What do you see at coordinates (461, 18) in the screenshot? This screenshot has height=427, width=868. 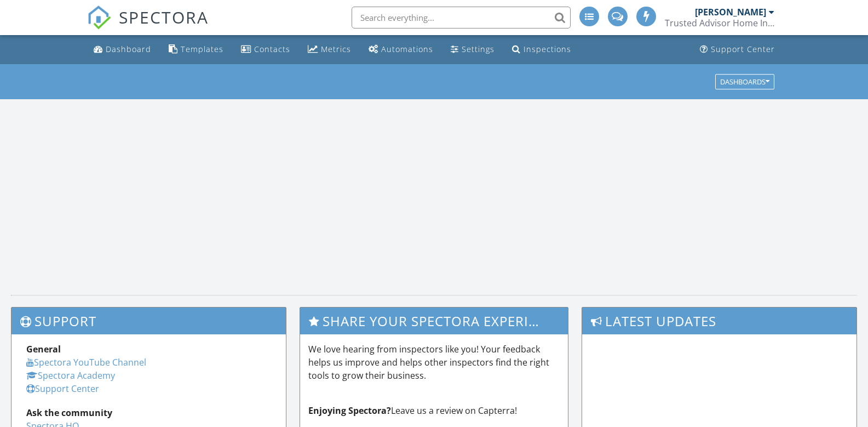 I see `input: Search everything...` at bounding box center [461, 18].